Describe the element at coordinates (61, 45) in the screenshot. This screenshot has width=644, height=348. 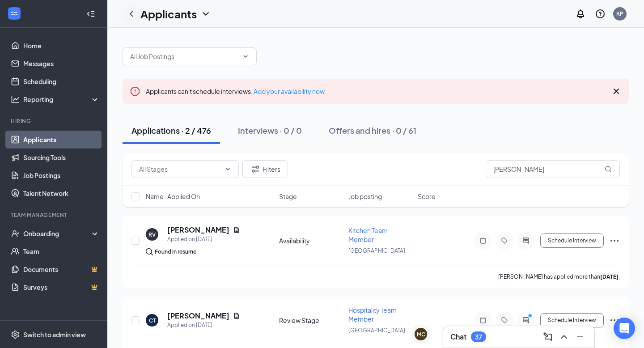
I see `a: Home` at that location.